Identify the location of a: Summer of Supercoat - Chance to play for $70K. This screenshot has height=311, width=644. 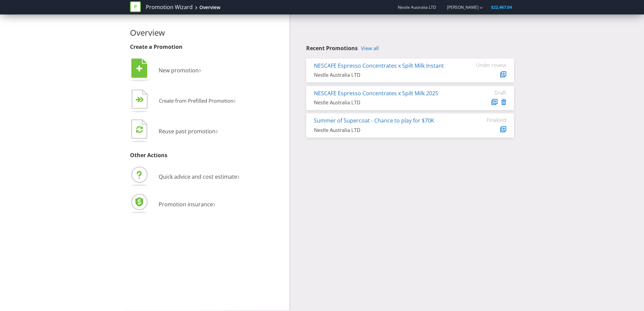
(374, 120).